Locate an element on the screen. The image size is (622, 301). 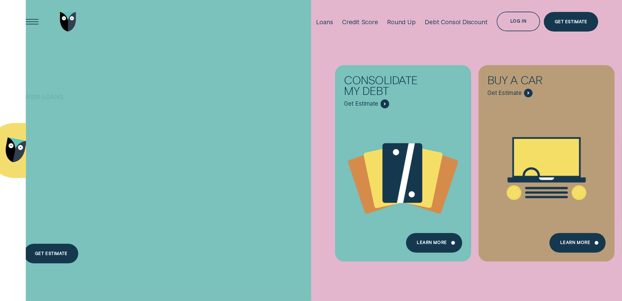
a: Consolidate my debt - Learn more is located at coordinates (403, 160).